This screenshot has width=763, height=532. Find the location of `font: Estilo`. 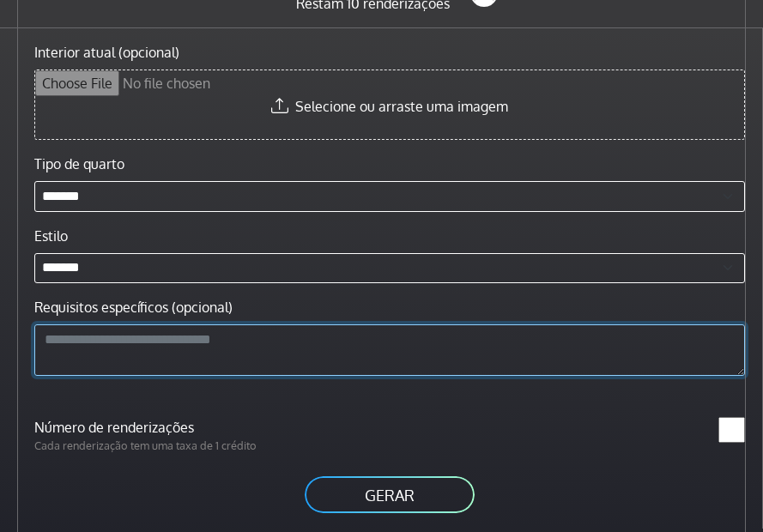

font: Estilo is located at coordinates (51, 236).